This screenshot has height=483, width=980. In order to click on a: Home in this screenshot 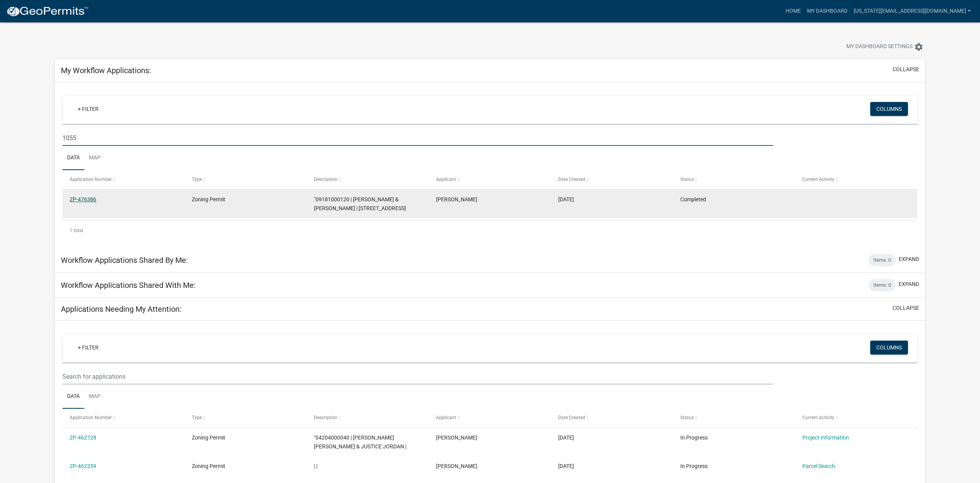, I will do `click(793, 11)`.